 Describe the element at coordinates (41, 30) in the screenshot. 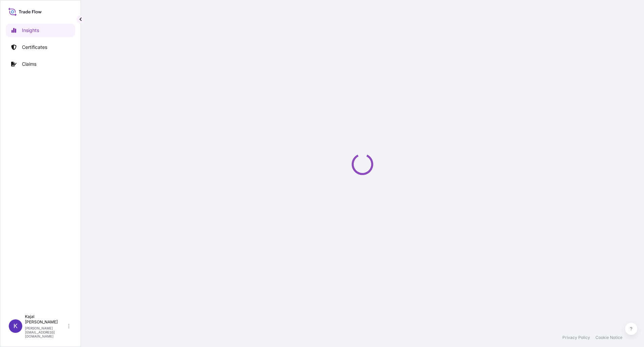

I see `a: Insights` at that location.